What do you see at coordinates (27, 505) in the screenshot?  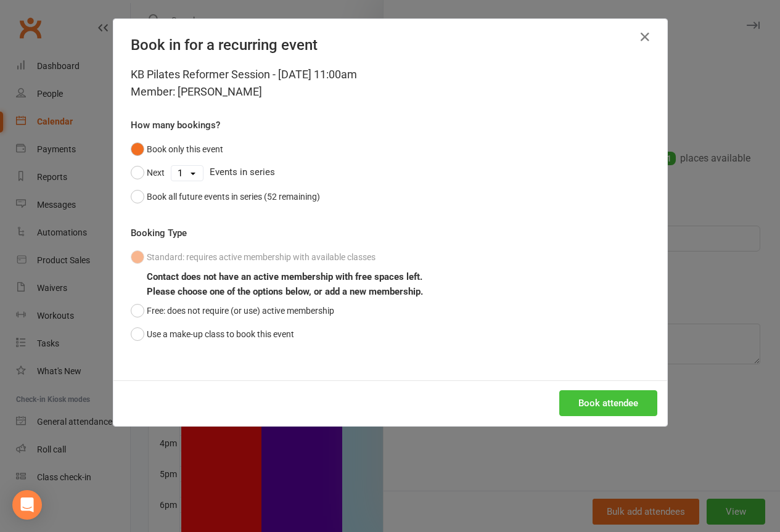 I see `div: Open Intercom Messenger` at bounding box center [27, 505].